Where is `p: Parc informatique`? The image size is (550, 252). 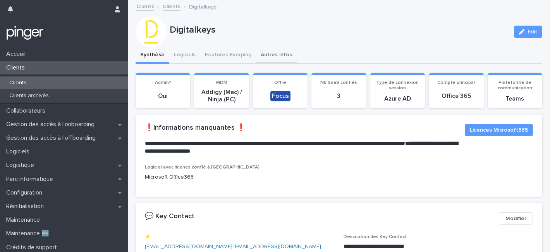 p: Parc informatique is located at coordinates (31, 179).